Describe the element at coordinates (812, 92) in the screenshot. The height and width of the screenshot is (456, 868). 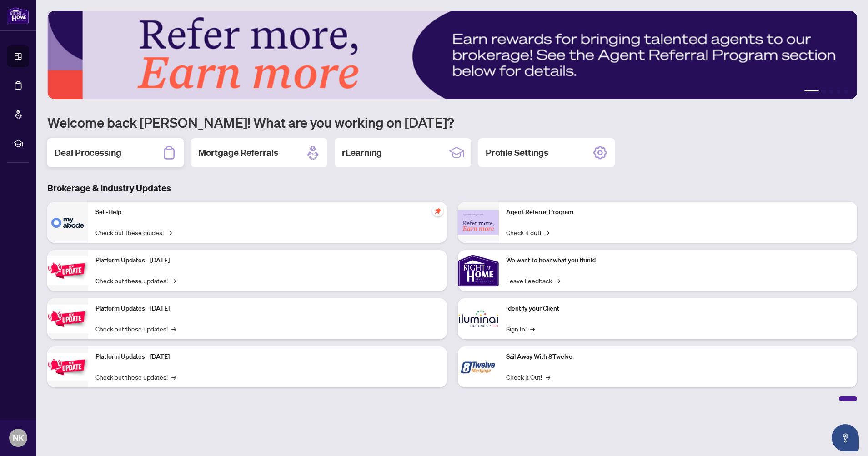
I see `button: 1` at that location.